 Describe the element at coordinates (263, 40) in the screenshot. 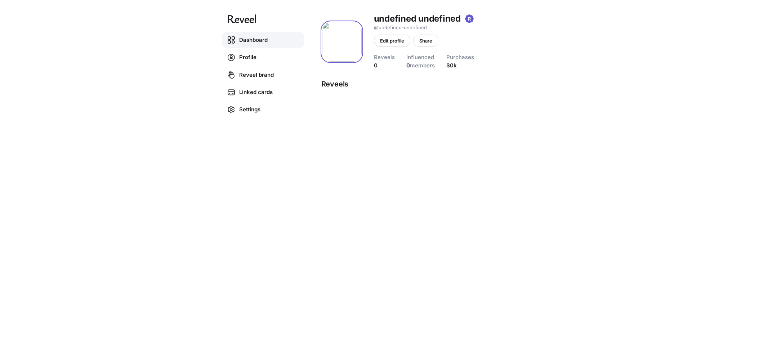

I see `a: Dashboard` at that location.